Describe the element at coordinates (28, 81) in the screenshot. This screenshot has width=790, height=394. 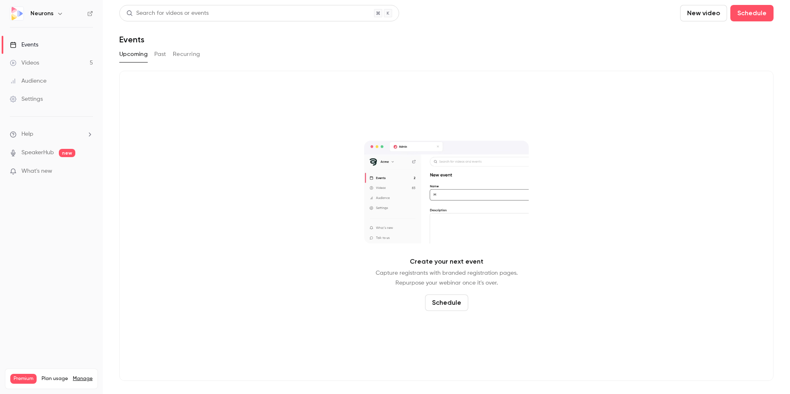
I see `div: Audience` at that location.